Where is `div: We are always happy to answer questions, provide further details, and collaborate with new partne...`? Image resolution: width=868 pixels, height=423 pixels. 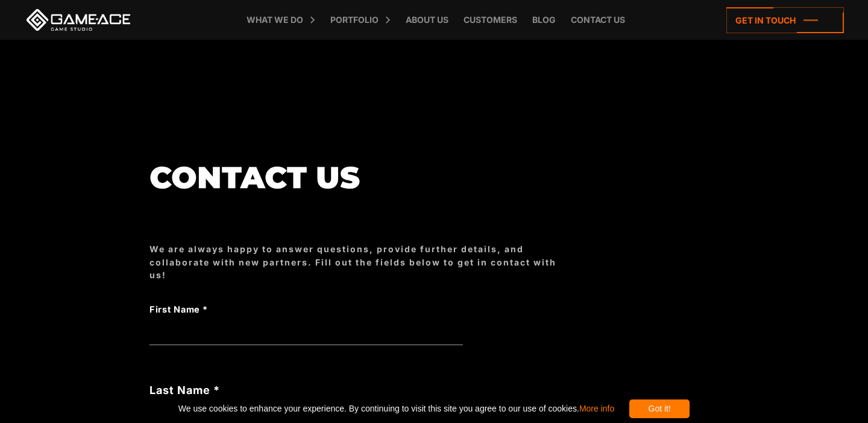
div: We are always happy to answer questions, provide further details, and collaborate with new partne... is located at coordinates (360, 262).